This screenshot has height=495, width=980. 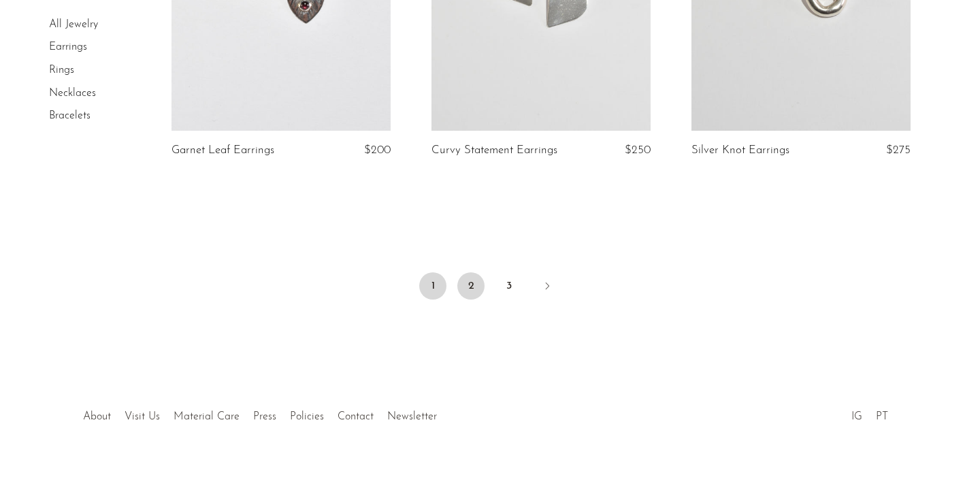 I want to click on a: Next, so click(x=547, y=287).